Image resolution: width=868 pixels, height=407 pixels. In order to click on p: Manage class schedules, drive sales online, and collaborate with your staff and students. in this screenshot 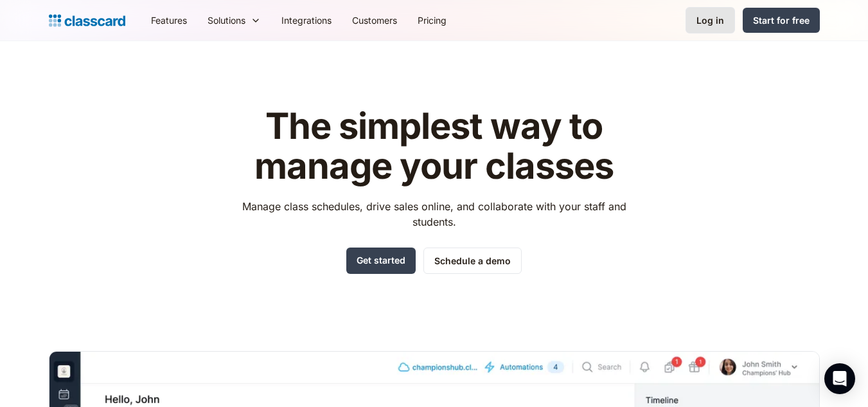, I will do `click(433, 214)`.